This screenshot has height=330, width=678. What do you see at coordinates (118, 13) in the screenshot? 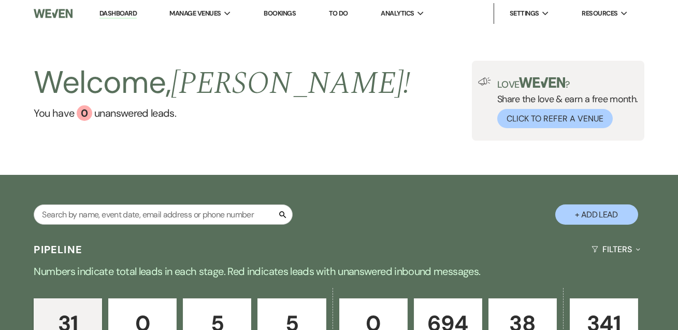
I see `a: Dashboard` at bounding box center [118, 13].